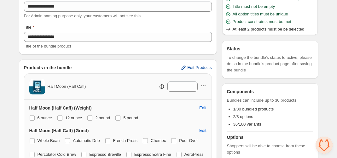  What do you see at coordinates (240, 92) in the screenshot?
I see `h3: Components` at bounding box center [240, 92].